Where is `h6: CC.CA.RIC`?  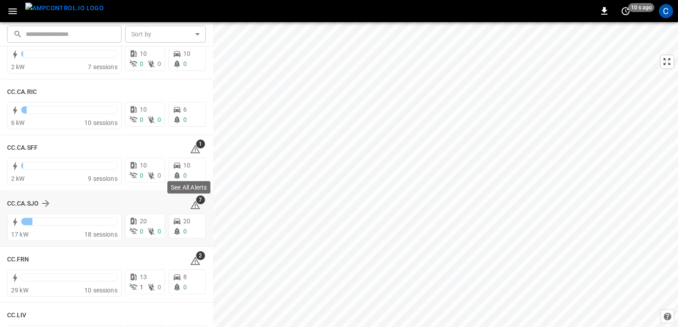 h6: CC.CA.RIC is located at coordinates (22, 92).